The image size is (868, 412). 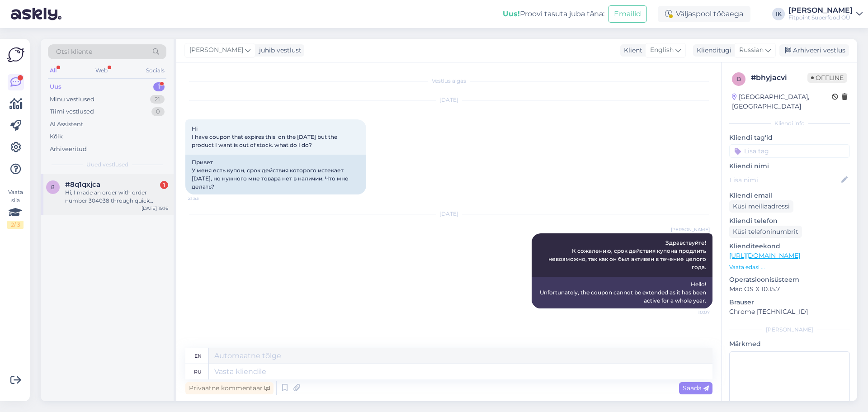 I want to click on div: ru, so click(x=198, y=372).